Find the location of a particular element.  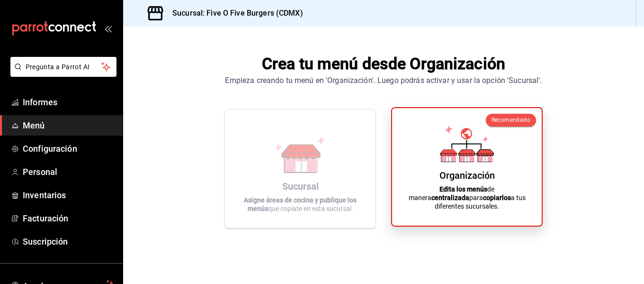

font: Suscripción is located at coordinates (45, 241).